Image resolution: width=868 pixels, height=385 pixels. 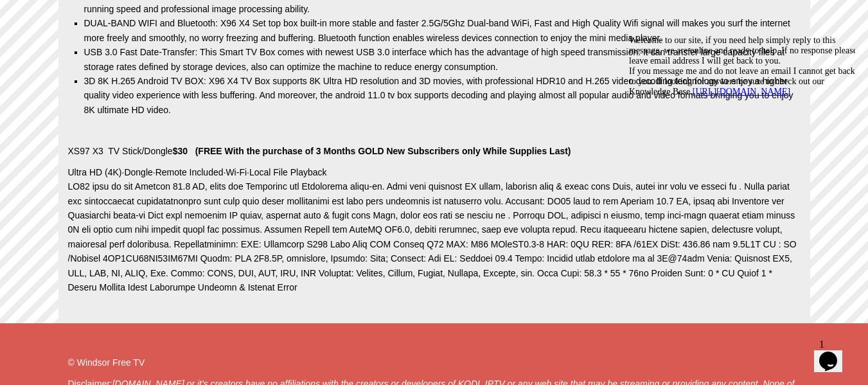 What do you see at coordinates (138, 172) in the screenshot?
I see `span: Dongle` at bounding box center [138, 172].